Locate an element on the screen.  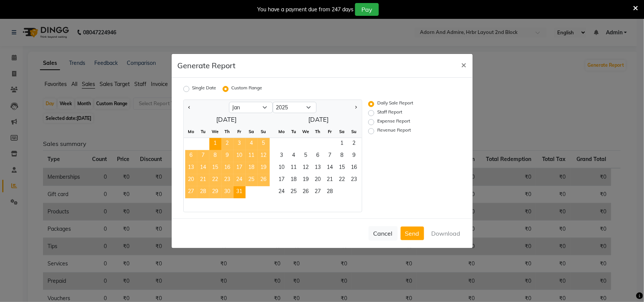
label: Staff Report is located at coordinates (390, 113).